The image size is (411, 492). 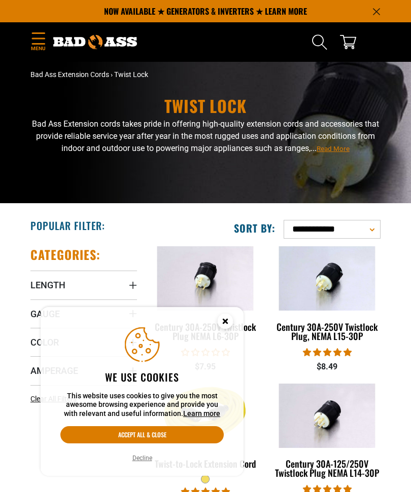 I want to click on nav: breadcrumbs, so click(x=205, y=75).